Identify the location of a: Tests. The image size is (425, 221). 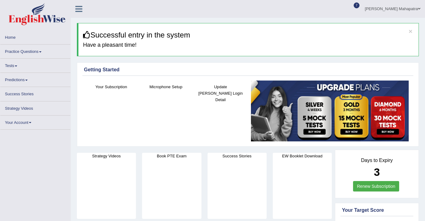
(35, 65).